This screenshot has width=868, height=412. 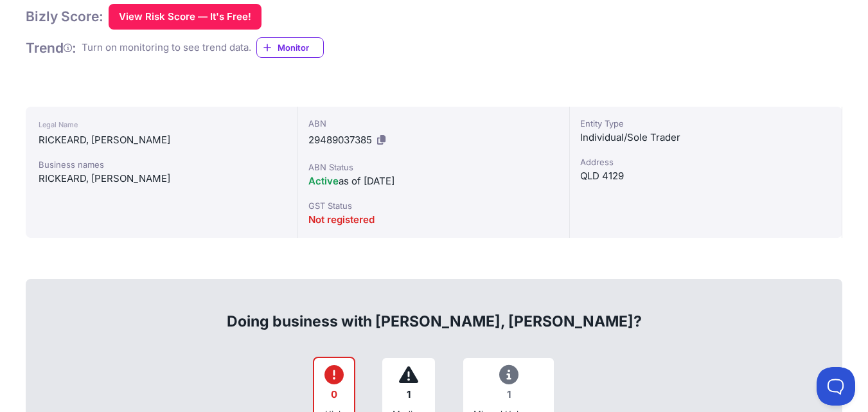 What do you see at coordinates (434, 206) in the screenshot?
I see `div: GST Status` at bounding box center [434, 206].